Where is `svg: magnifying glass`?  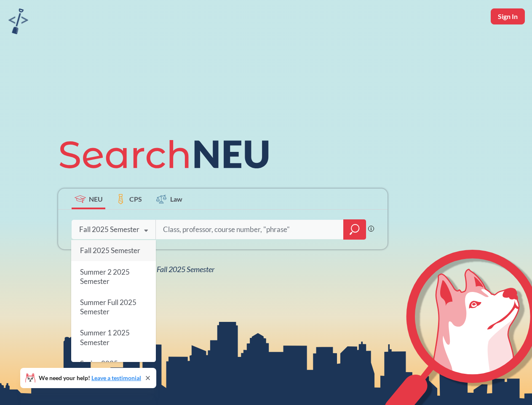 svg: magnifying glass is located at coordinates (355, 230).